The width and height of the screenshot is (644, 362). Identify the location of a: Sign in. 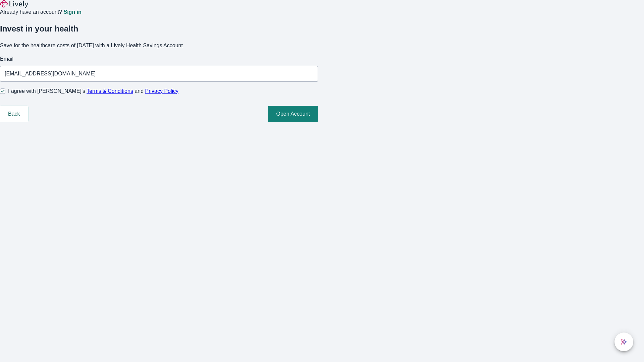
(72, 12).